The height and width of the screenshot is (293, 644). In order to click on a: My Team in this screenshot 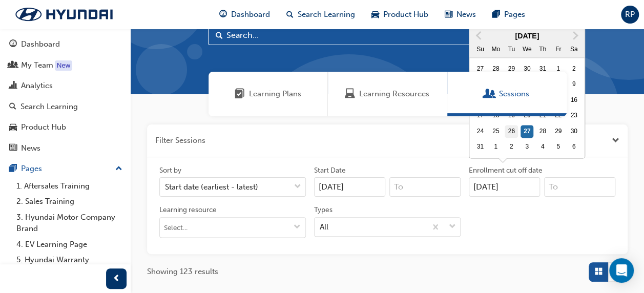, I will do `click(65, 65)`.